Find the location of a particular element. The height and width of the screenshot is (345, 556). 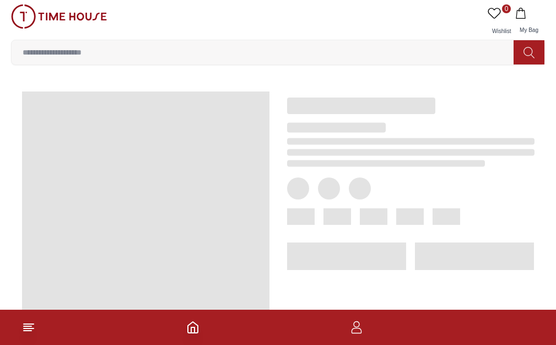

span: Wishlist is located at coordinates (502, 31).